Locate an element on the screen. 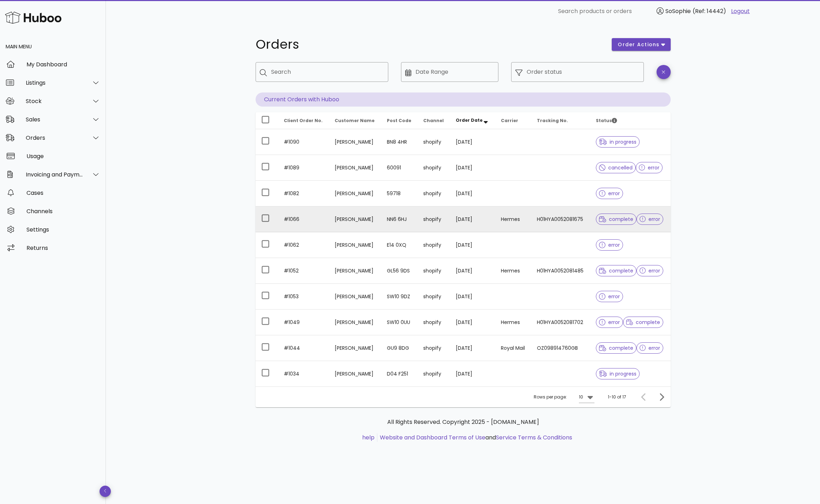  td: Royal Mail is located at coordinates (513, 348).